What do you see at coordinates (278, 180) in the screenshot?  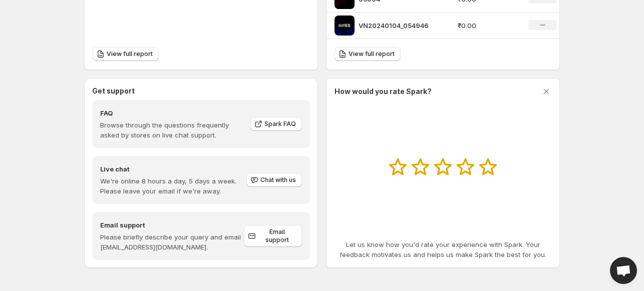 I see `span: Chat with us` at bounding box center [278, 180].